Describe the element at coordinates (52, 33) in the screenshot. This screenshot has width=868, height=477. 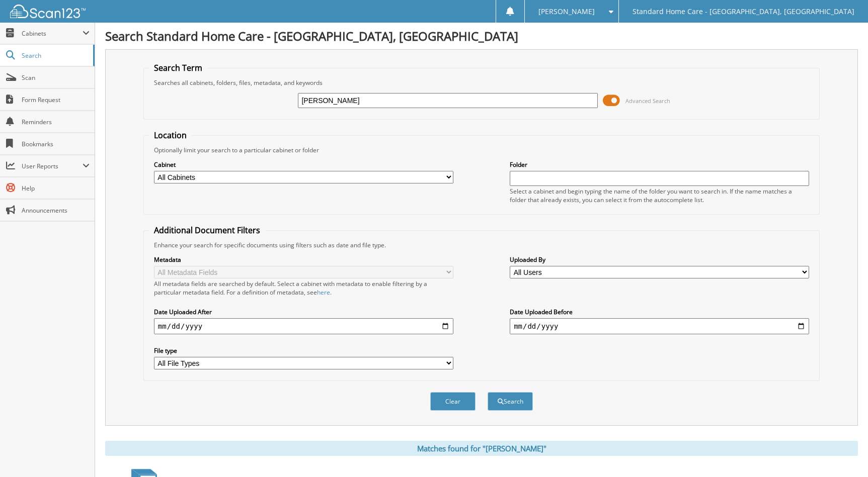
I see `span: Cabinets` at that location.